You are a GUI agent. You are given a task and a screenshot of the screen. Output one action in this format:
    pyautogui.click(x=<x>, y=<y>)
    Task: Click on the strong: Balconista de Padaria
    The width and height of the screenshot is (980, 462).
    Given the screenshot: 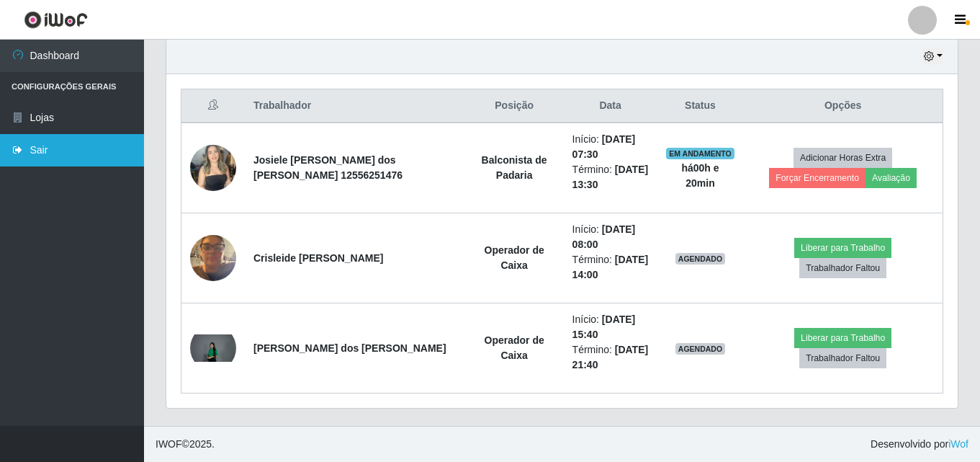 What is the action you would take?
    pyautogui.click(x=514, y=167)
    